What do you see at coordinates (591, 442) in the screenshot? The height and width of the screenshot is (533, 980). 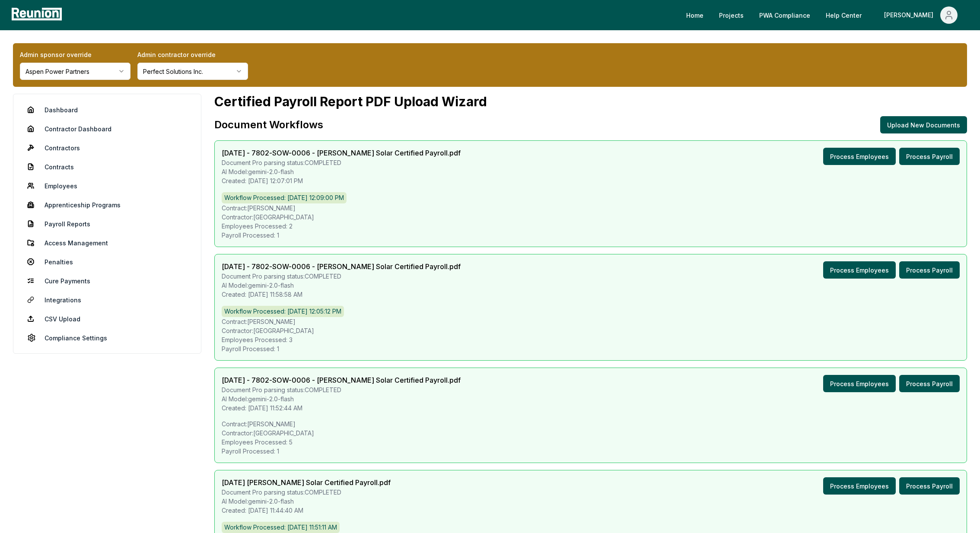 I see `p: Employees Processed: 5` at bounding box center [591, 442].